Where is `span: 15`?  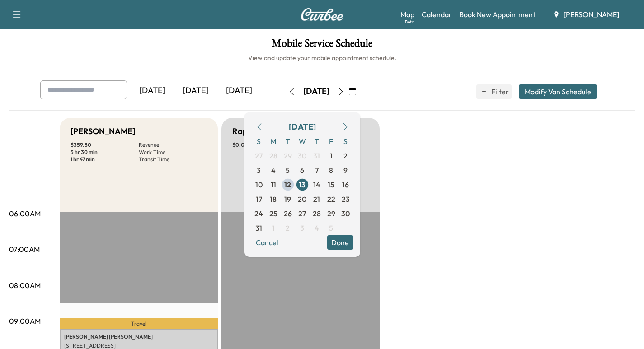
span: 15 is located at coordinates (331, 185).